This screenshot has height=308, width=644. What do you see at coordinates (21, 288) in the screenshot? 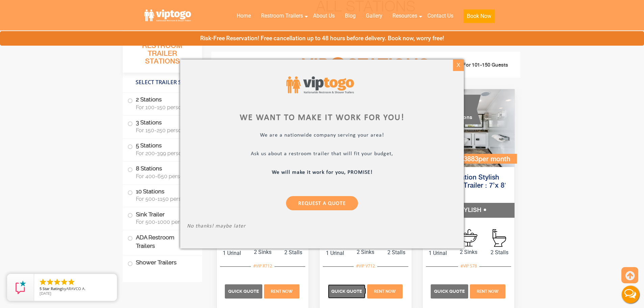
I see `img: Review Rating` at bounding box center [21, 288].